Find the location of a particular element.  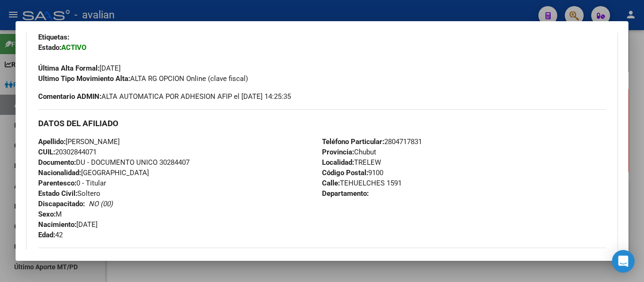

strong: Código Postal: is located at coordinates (345, 173).